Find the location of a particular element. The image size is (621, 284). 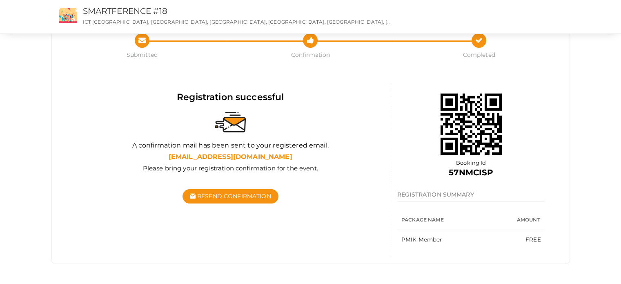

span: Booking Id is located at coordinates (471, 162).